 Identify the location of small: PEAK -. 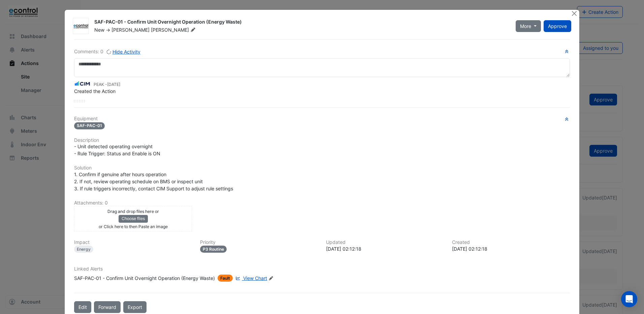
(107, 85).